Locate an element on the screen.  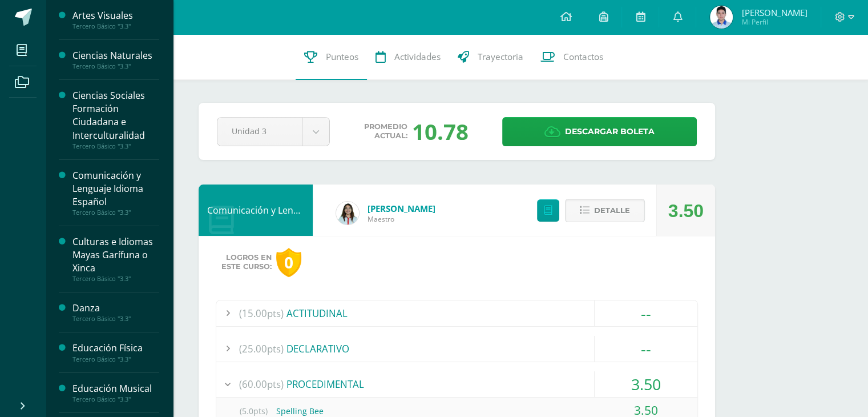
a: Contactos is located at coordinates (572, 57).